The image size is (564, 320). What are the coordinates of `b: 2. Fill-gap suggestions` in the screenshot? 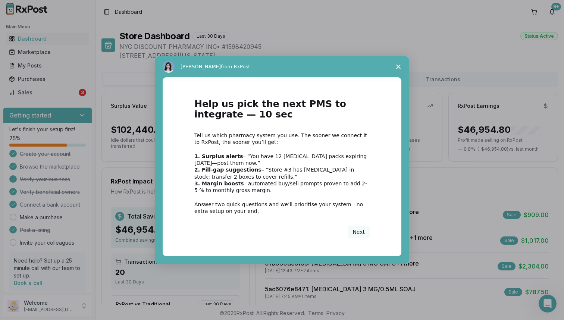 It's located at (228, 170).